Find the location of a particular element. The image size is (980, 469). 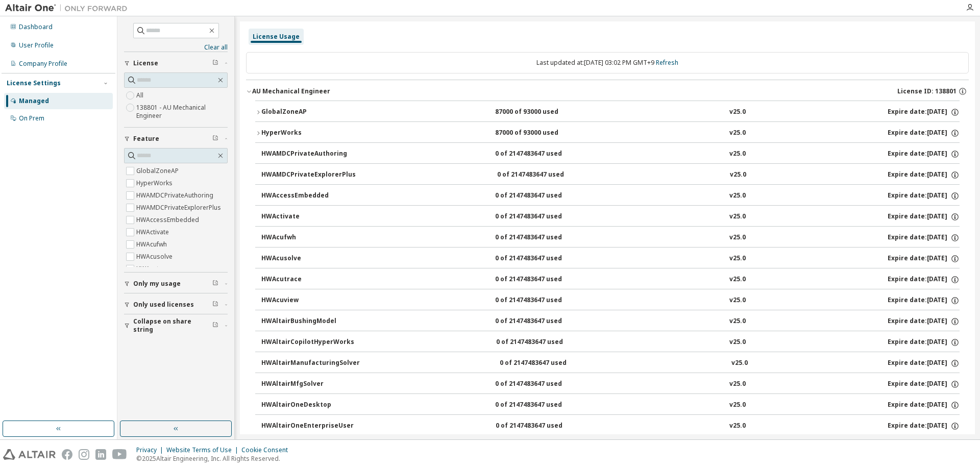

div: HWAltairOneDesktop is located at coordinates (307, 405).